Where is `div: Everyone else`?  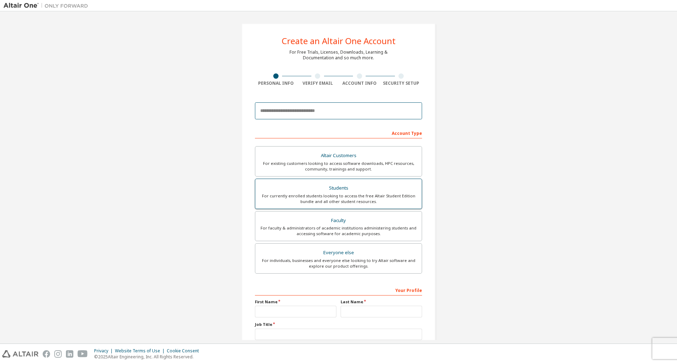
div: Everyone else is located at coordinates (339, 253).